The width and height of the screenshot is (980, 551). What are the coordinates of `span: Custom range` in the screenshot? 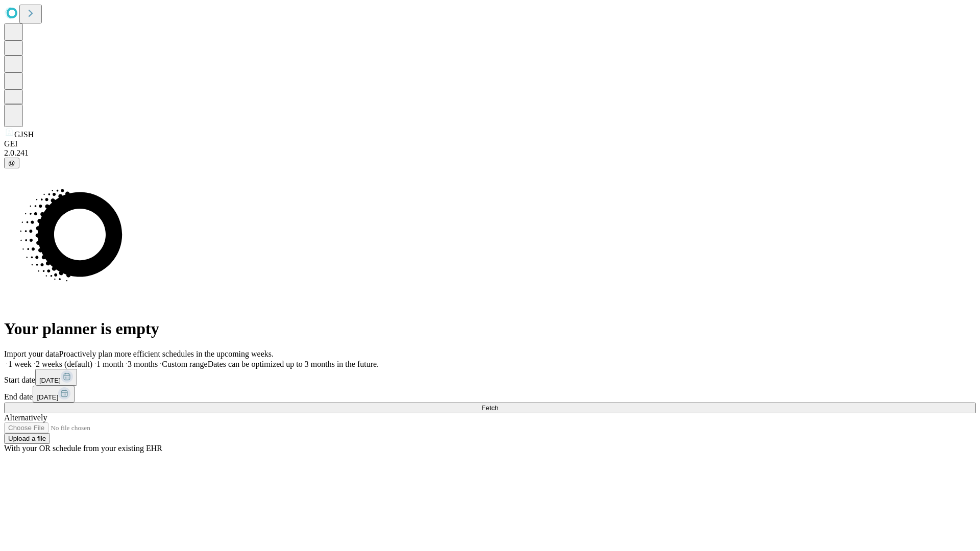 It's located at (184, 364).